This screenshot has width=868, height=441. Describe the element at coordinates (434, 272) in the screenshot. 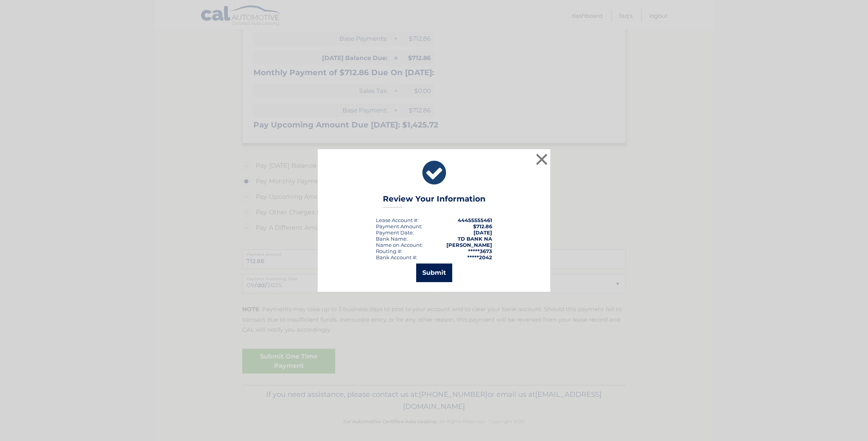

I see `button: Submit` at that location.